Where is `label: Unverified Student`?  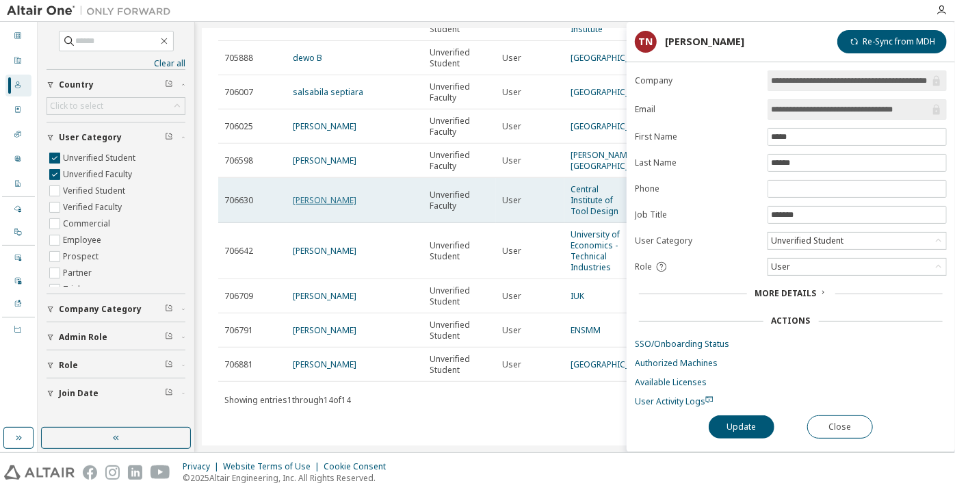 label: Unverified Student is located at coordinates (101, 158).